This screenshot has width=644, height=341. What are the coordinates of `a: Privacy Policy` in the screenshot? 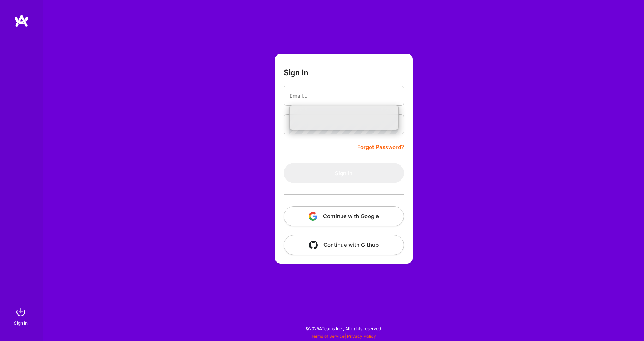 It's located at (361, 336).